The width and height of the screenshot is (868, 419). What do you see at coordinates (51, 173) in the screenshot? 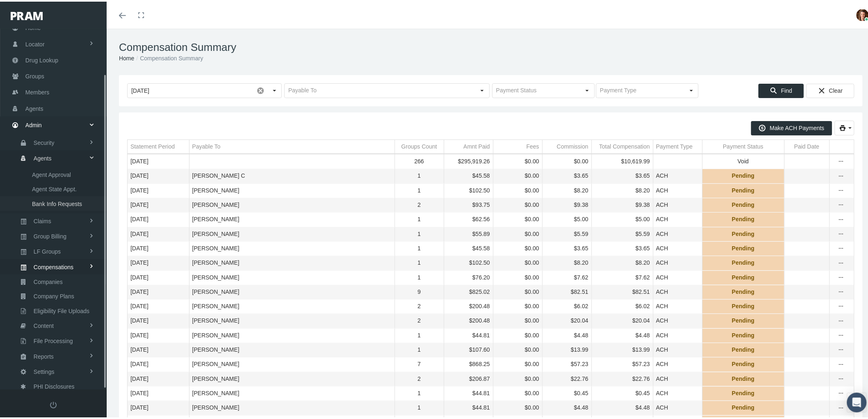
I see `span: Agent Approval` at bounding box center [51, 173].